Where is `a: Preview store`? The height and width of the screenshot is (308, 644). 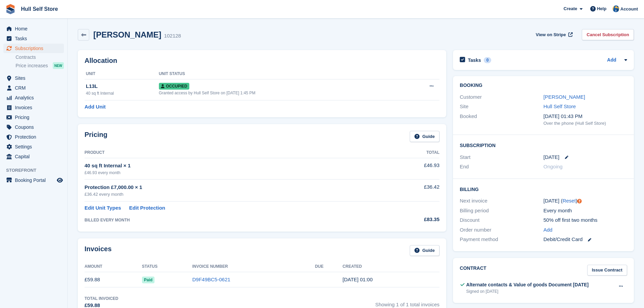
a: Preview store is located at coordinates (60, 180).